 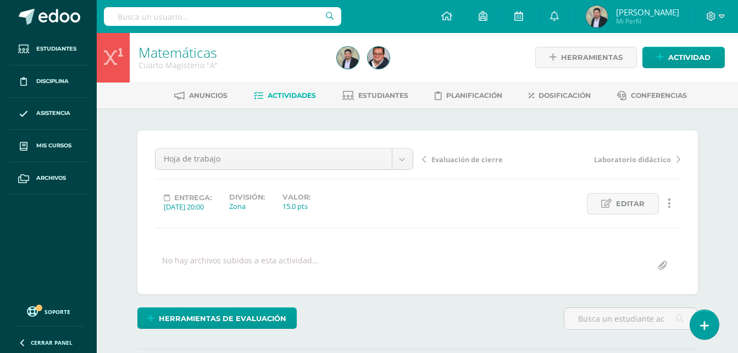 What do you see at coordinates (247, 197) in the screenshot?
I see `label: División:` at bounding box center [247, 197].